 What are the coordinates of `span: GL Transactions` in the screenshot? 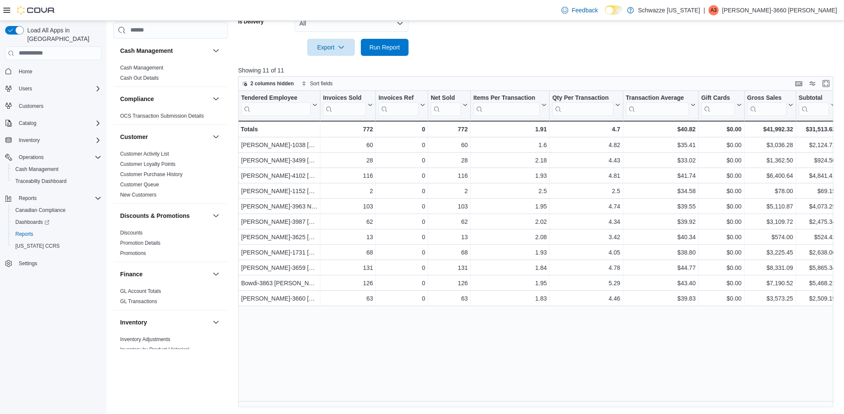 It's located at (138, 301).